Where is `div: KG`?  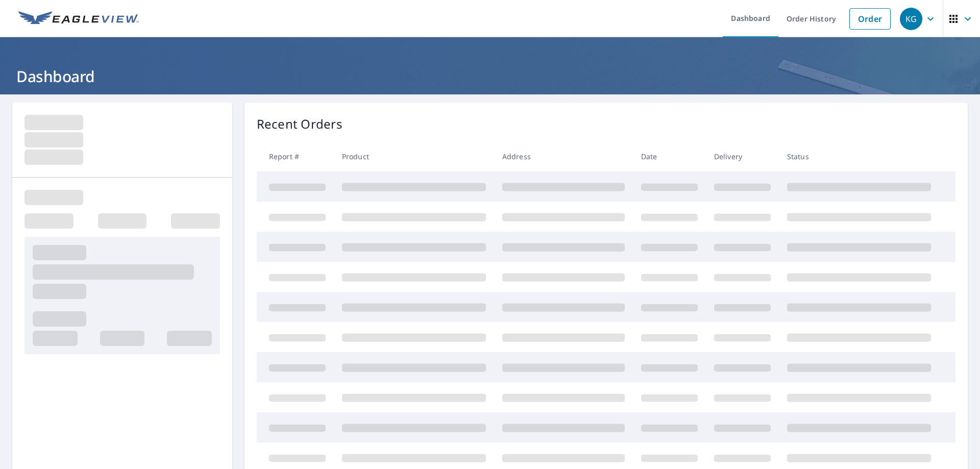
div: KG is located at coordinates (911, 19).